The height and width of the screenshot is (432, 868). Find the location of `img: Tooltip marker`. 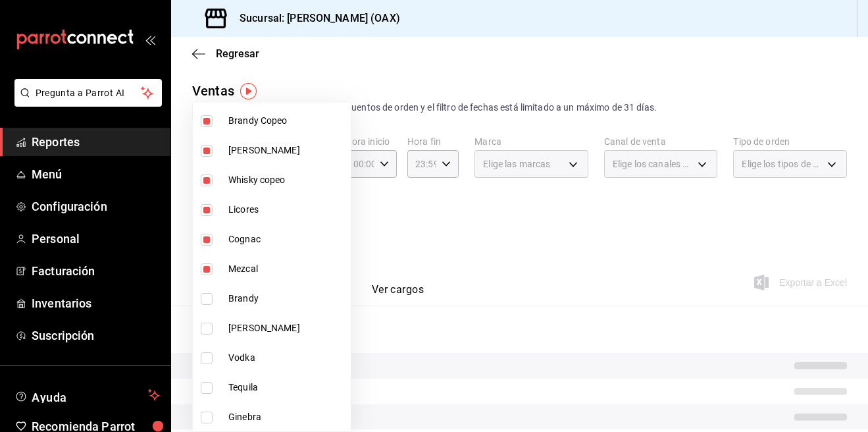

img: Tooltip marker is located at coordinates (248, 91).